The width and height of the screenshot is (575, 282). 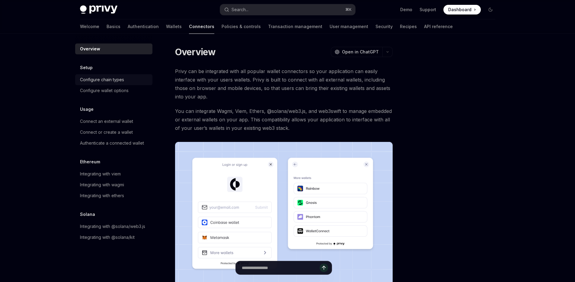 What do you see at coordinates (195, 52) in the screenshot?
I see `h1: Overview` at bounding box center [195, 52].